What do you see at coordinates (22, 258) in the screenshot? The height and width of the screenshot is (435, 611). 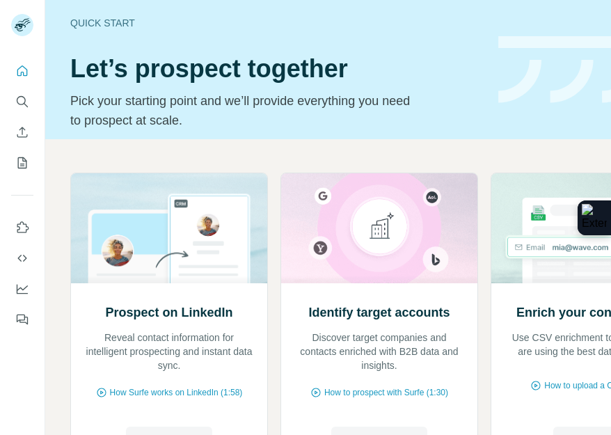 I see `button: Use Surfe API` at bounding box center [22, 258].